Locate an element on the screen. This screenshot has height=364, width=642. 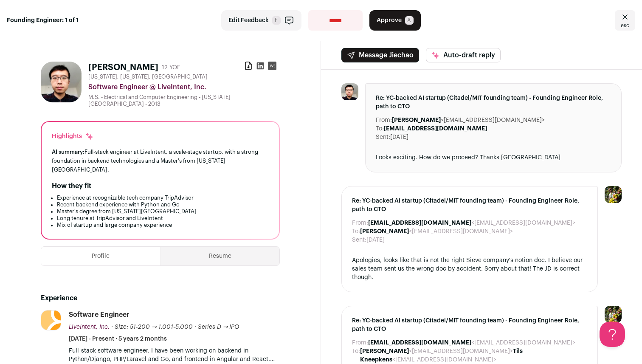
div: Apologies, looks like that is not the right Sieve company's notion doc. I believe our sales team ... is located at coordinates (470, 269).